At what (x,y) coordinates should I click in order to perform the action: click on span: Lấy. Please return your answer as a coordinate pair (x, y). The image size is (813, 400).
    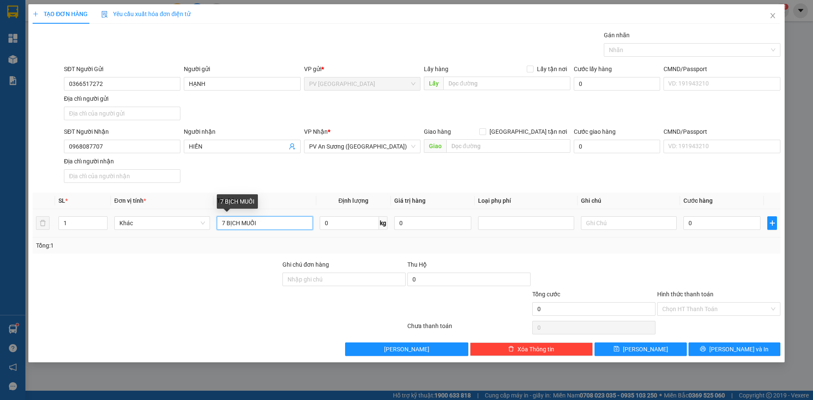
    Looking at the image, I should click on (433, 83).